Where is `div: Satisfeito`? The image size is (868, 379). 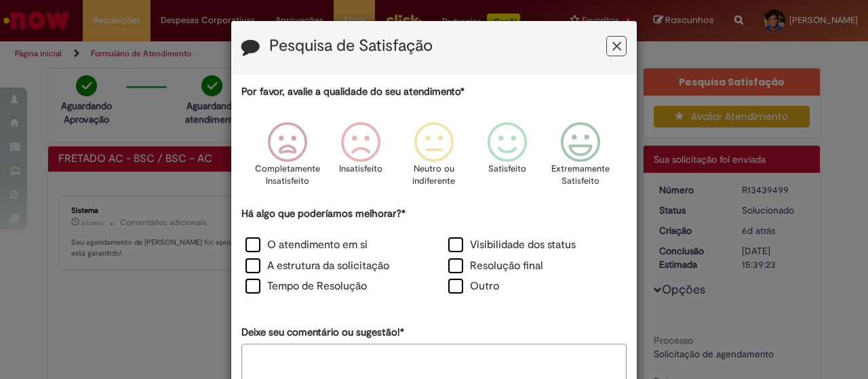
div: Satisfeito is located at coordinates (507, 158).